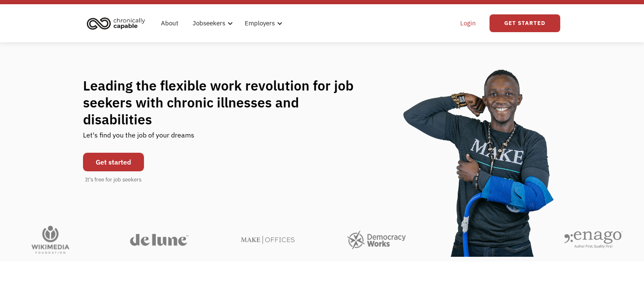 Image resolution: width=644 pixels, height=294 pixels. Describe the element at coordinates (468, 24) in the screenshot. I see `a: Login` at that location.